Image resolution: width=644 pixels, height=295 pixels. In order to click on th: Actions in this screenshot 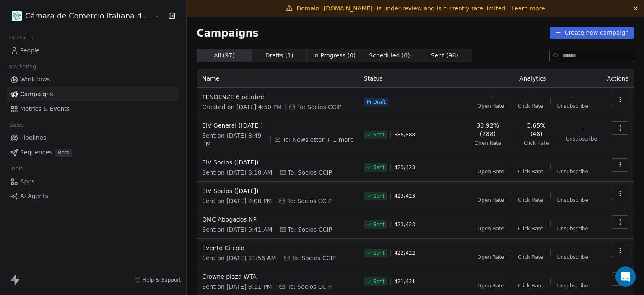, I will do `click(618, 79)`.